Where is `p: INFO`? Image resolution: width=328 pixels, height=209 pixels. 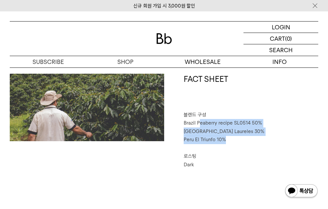
p: INFO is located at coordinates (280, 62).